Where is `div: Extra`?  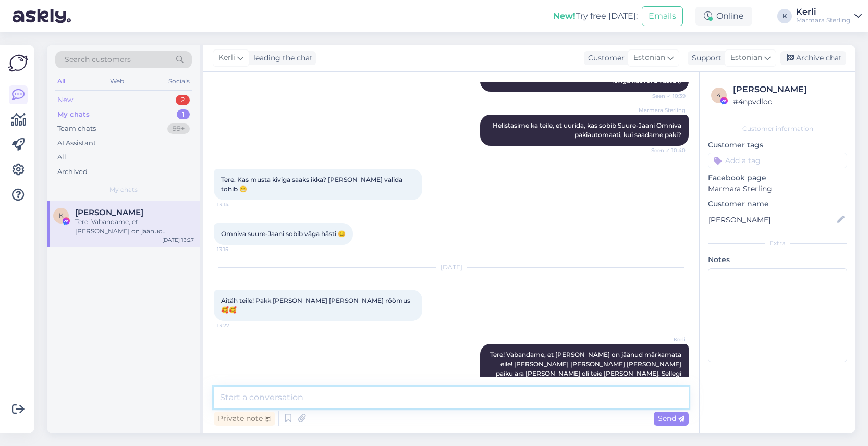
div: Extra is located at coordinates (777, 244).